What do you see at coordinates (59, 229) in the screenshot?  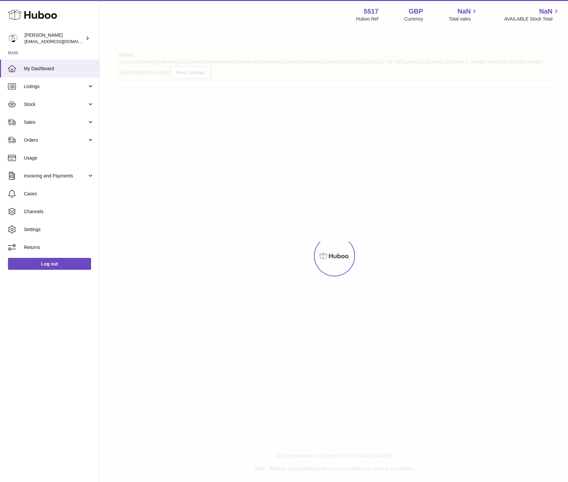 I see `span: Settings` at bounding box center [59, 229].